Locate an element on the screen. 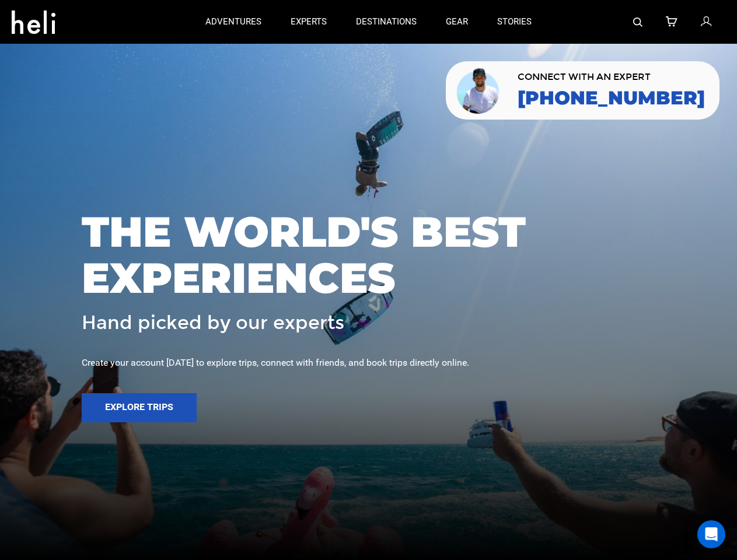  p: destinations is located at coordinates (386, 21).